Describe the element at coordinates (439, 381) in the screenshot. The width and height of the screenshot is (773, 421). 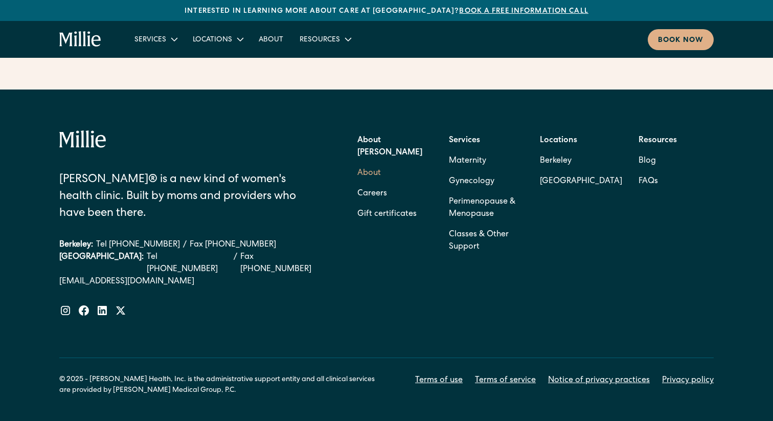
I see `a: Terms of use` at that location.